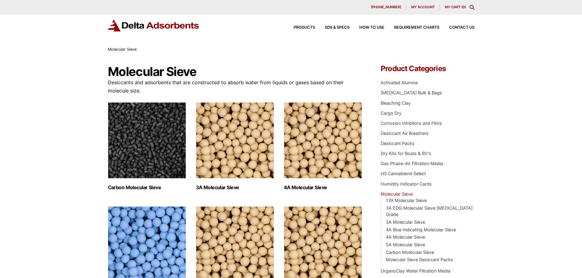  I want to click on a: Desiccant Packs, so click(398, 143).